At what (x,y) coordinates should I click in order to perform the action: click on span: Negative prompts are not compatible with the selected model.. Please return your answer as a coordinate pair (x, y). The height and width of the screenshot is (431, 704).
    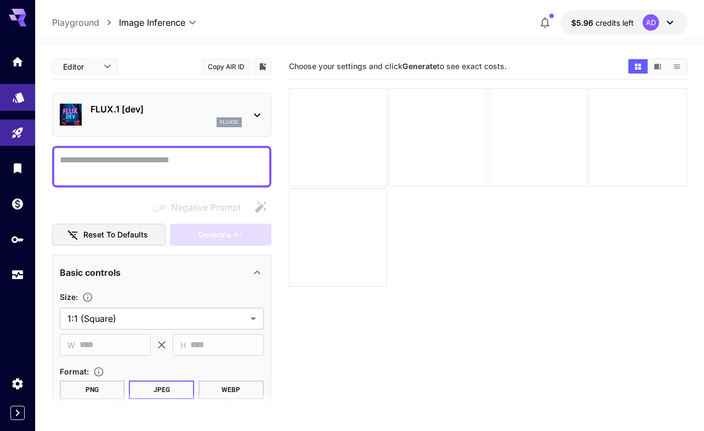
    Looking at the image, I should click on (199, 207).